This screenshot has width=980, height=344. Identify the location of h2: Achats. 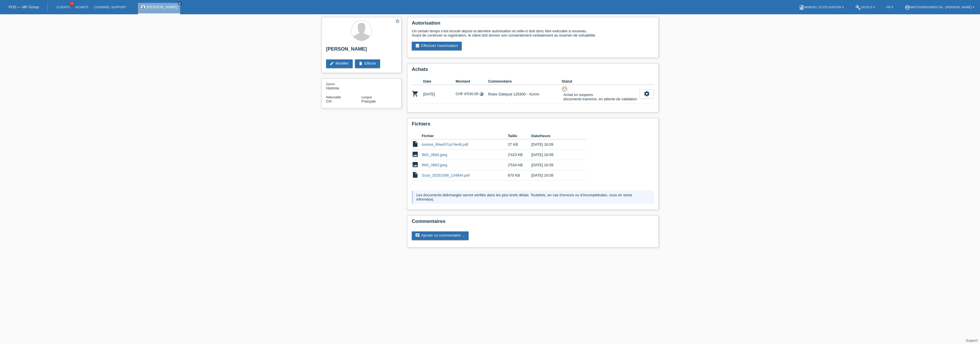
(533, 71).